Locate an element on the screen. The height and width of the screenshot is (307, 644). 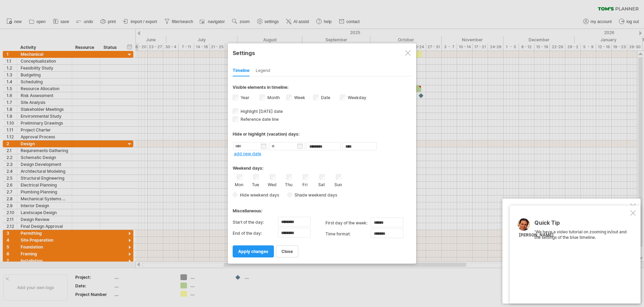
a: add new date is located at coordinates (247, 153).